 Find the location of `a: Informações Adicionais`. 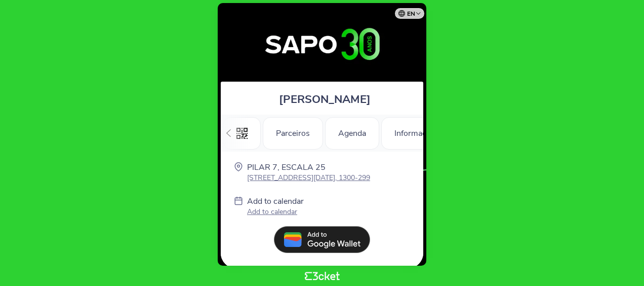

a: Informações Adicionais is located at coordinates (436, 132).